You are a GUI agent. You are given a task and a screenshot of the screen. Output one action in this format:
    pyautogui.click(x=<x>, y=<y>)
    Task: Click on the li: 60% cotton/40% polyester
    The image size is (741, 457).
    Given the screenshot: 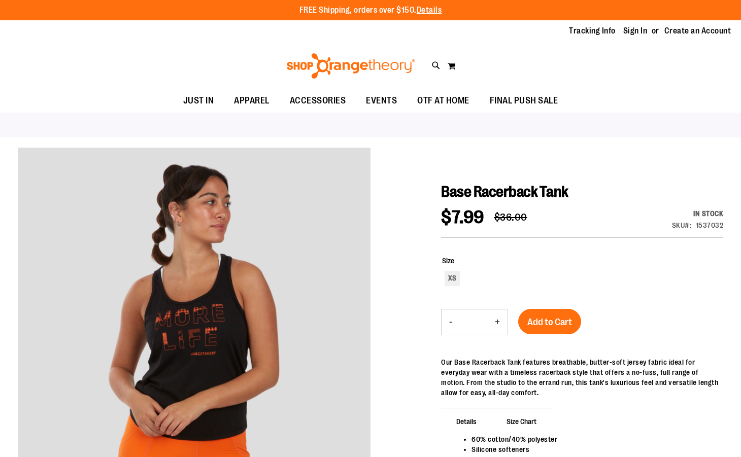 What is the action you would take?
    pyautogui.click(x=593, y=440)
    